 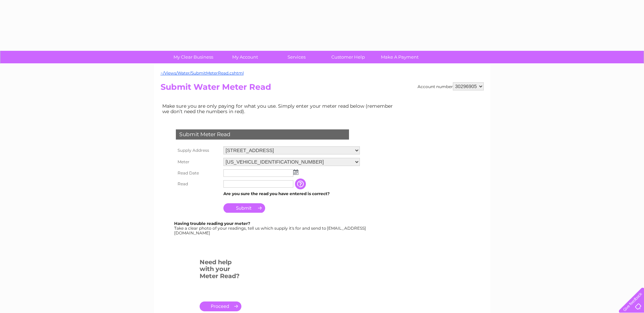 I want to click on th: Read Date, so click(x=198, y=173).